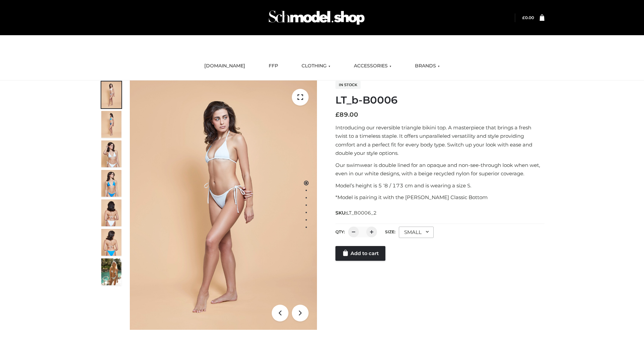  Describe the element at coordinates (223, 205) in the screenshot. I see `img: LT_b-B0006` at that location.